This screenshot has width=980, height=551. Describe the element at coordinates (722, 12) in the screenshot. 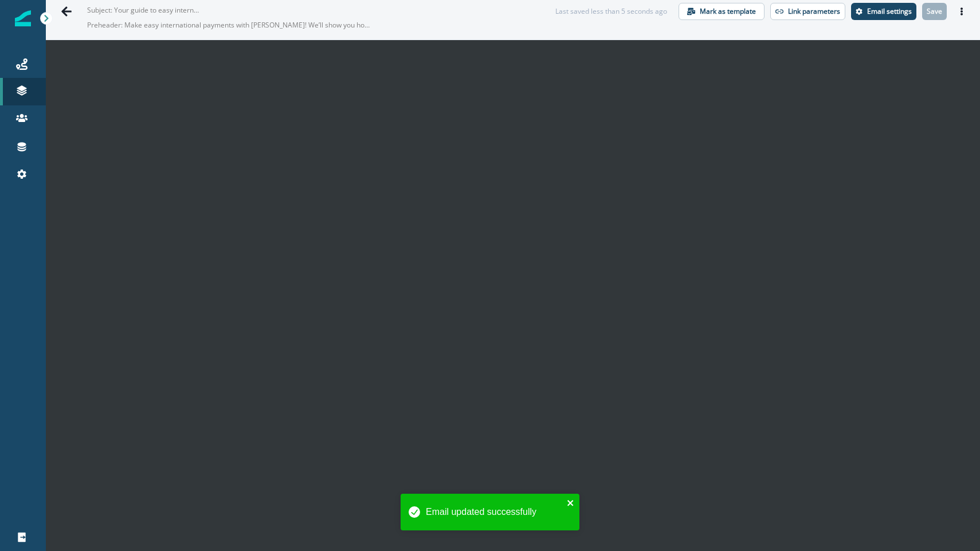

I see `button: Mark as template` at that location.